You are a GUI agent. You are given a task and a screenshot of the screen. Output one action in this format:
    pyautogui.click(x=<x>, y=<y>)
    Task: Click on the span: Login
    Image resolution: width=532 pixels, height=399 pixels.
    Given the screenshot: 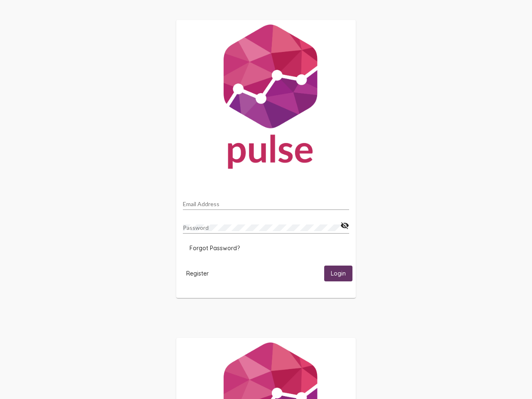 What is the action you would take?
    pyautogui.click(x=338, y=274)
    